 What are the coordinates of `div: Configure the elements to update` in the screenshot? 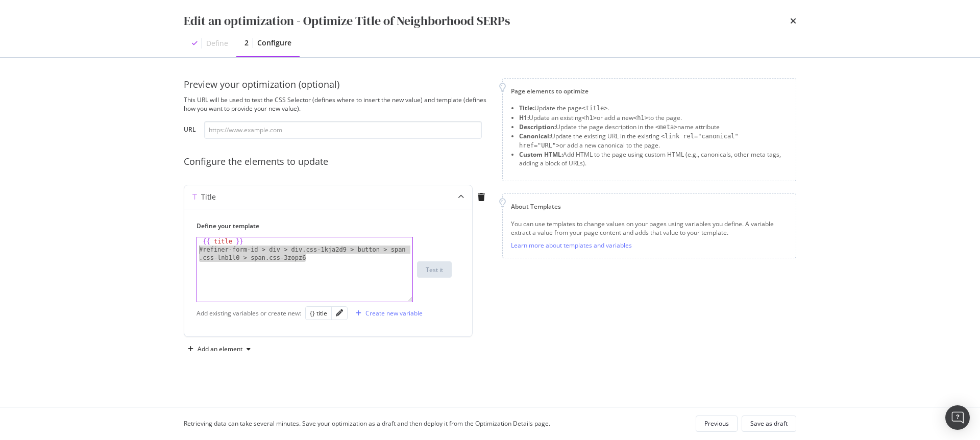 It's located at (337, 161).